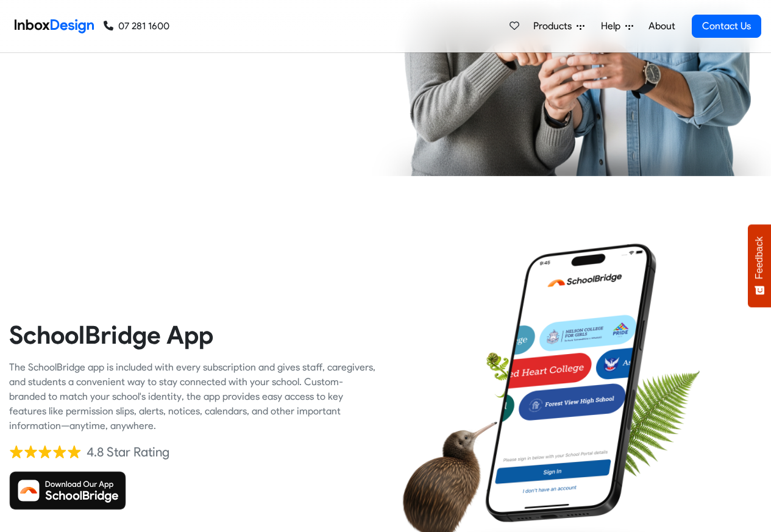 This screenshot has height=532, width=771. What do you see at coordinates (727, 27) in the screenshot?
I see `a: Contact Us` at bounding box center [727, 27].